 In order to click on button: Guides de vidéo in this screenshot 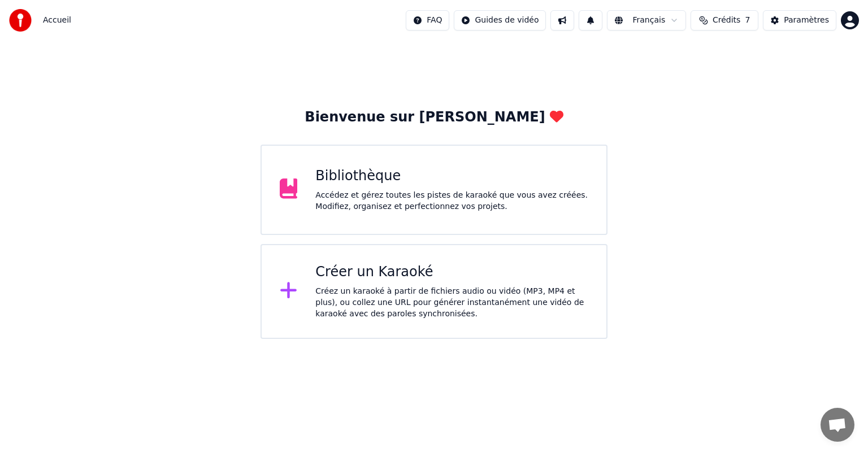, I will do `click(500, 21)`.